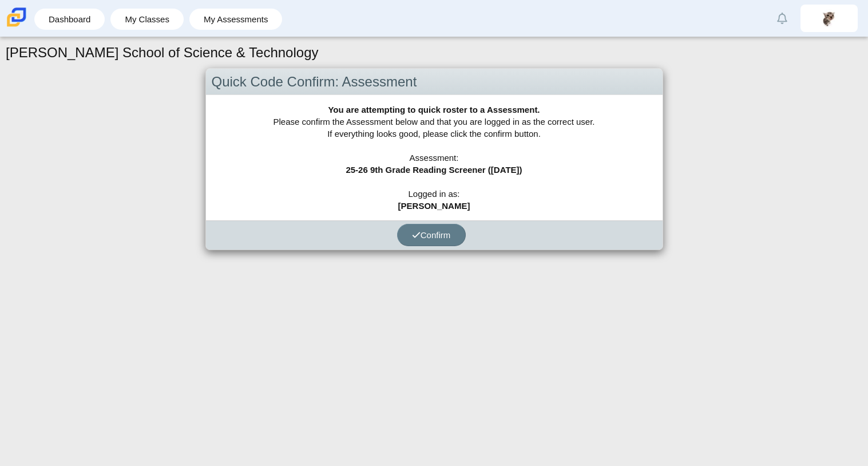 The image size is (868, 466). What do you see at coordinates (236, 19) in the screenshot?
I see `a: My Assessments` at bounding box center [236, 19].